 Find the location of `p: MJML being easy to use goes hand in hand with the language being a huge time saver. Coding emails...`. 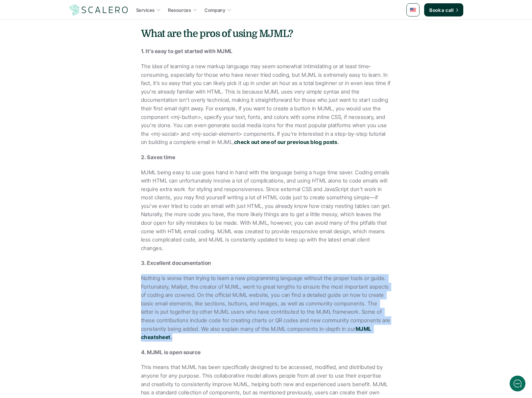

p: MJML being easy to use goes hand in hand with the language being a huge time saver. Coding emails... is located at coordinates (266, 210).